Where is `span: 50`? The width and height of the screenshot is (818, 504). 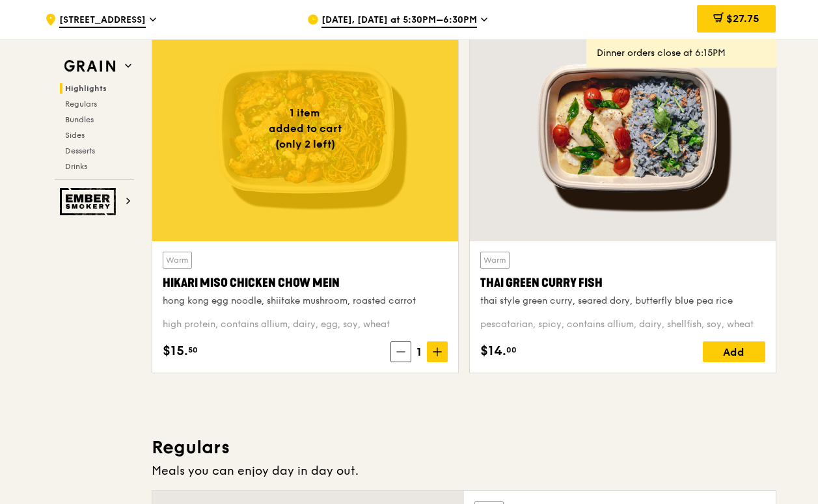 span: 50 is located at coordinates (193, 350).